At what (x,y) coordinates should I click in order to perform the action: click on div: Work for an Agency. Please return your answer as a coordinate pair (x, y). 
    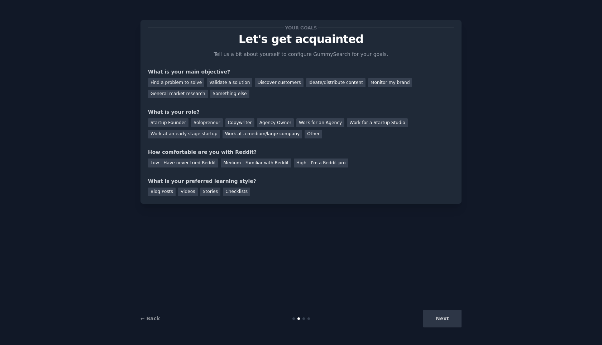
    Looking at the image, I should click on (320, 123).